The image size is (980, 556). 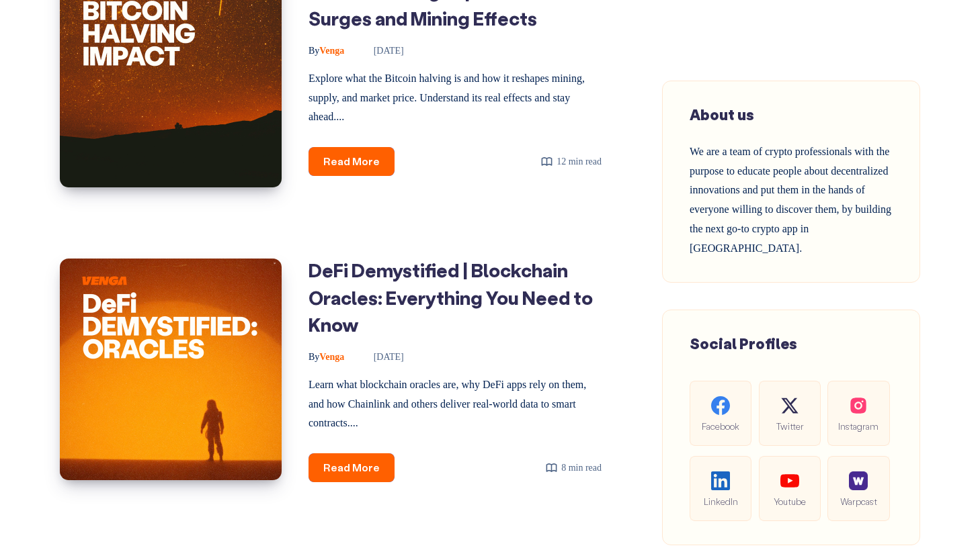 I want to click on span: Social Profiles, so click(x=743, y=343).